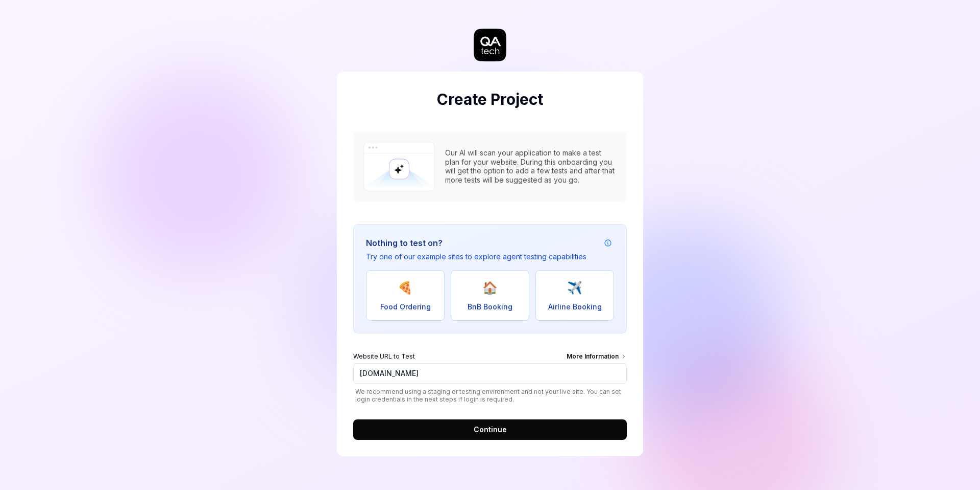 This screenshot has width=980, height=490. What do you see at coordinates (490, 373) in the screenshot?
I see `input: Website URL to TestMore Information` at bounding box center [490, 373].